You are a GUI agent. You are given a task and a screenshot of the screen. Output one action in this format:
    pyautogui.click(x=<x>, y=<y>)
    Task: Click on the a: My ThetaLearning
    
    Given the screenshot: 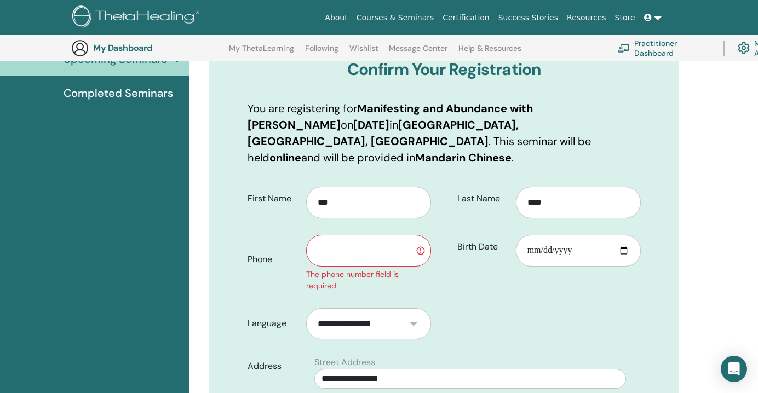 What is the action you would take?
    pyautogui.click(x=261, y=53)
    